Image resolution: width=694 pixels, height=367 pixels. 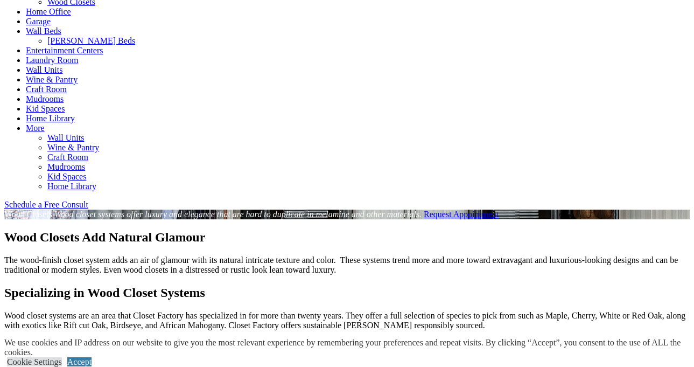 I want to click on span: Wood Closets, so click(x=28, y=214).